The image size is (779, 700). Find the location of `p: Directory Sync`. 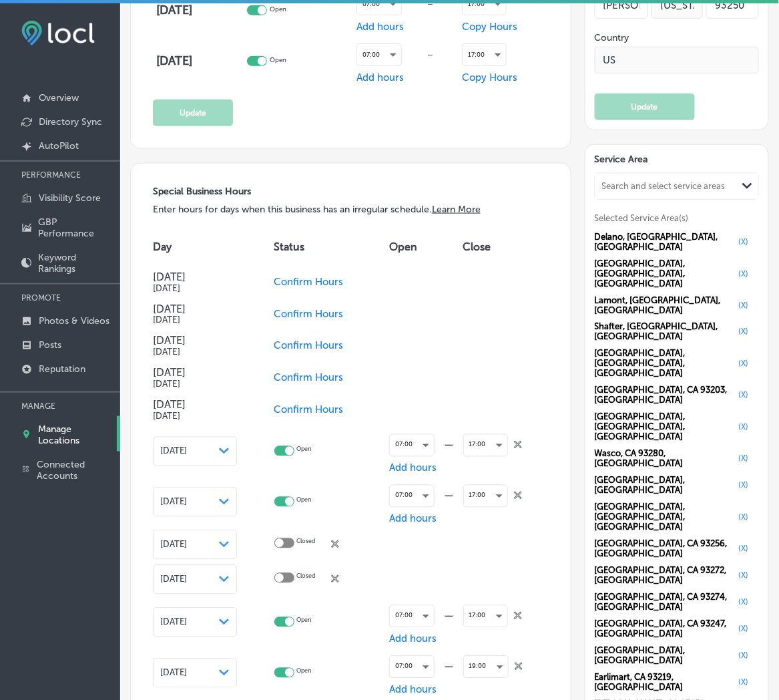

p: Directory Sync is located at coordinates (70, 122).